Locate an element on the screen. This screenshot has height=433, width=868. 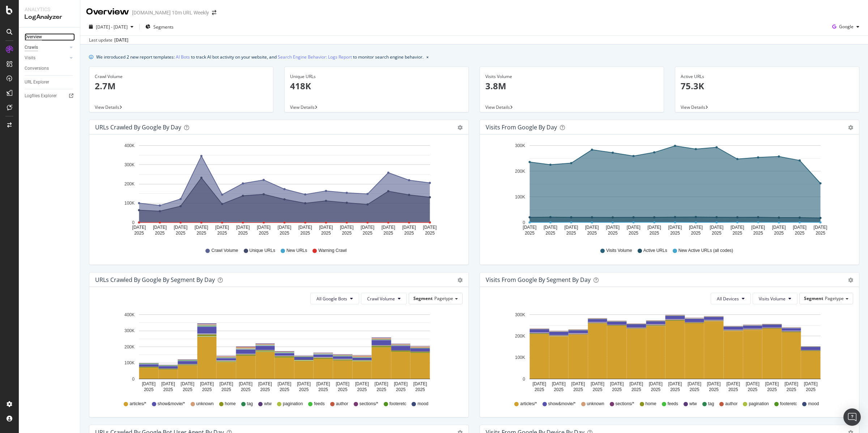
span: Segment is located at coordinates (813, 298).